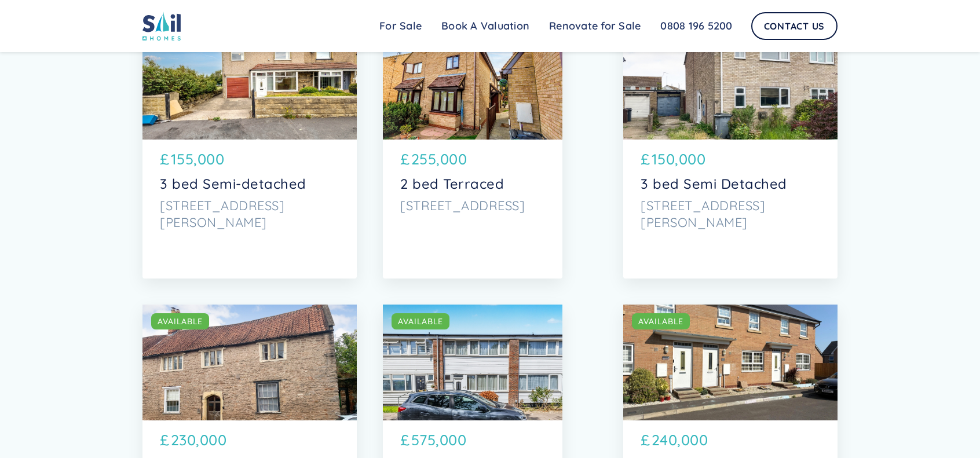 This screenshot has width=980, height=458. I want to click on p: 240,000, so click(680, 440).